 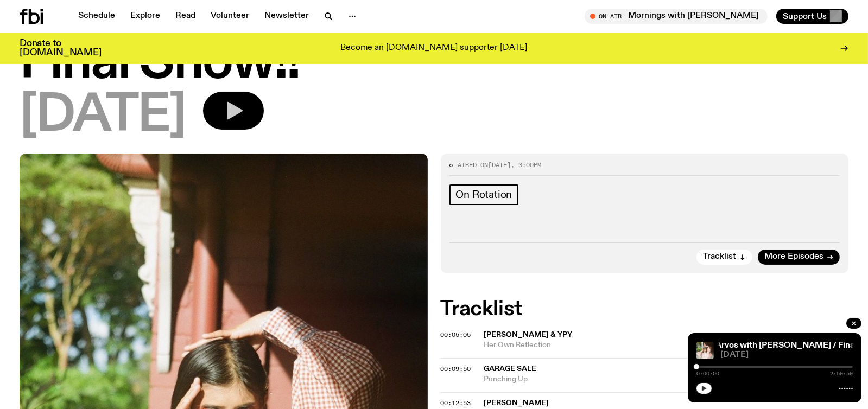 I want to click on a: Newsletter, so click(x=287, y=17).